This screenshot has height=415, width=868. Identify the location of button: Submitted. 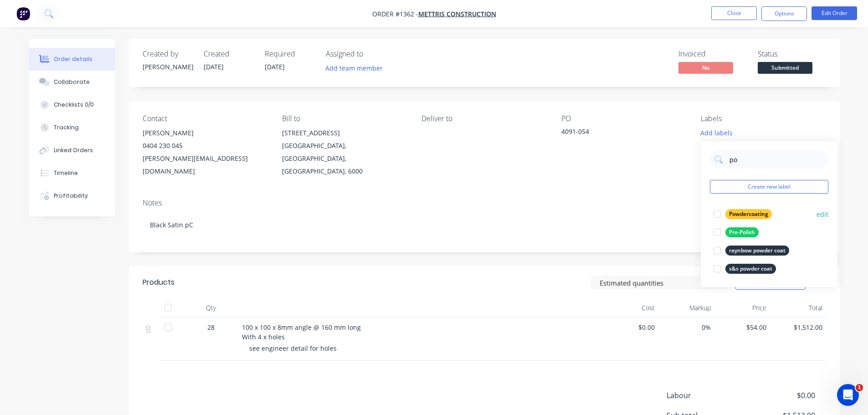
(785, 69).